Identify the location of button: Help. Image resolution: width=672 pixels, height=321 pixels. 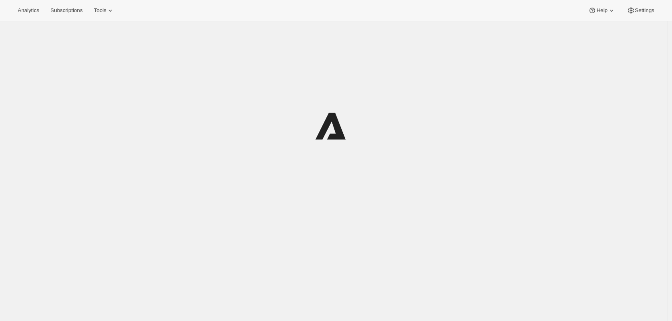
(602, 10).